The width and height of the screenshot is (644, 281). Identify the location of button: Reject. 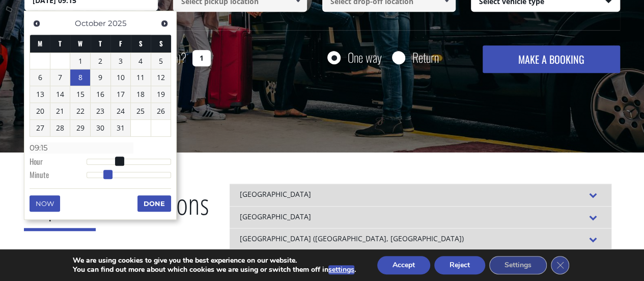
(460, 265).